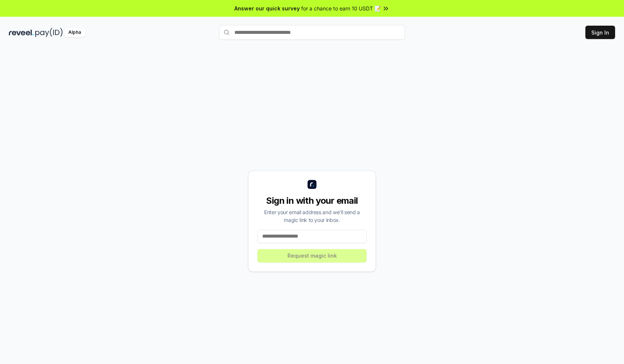 The height and width of the screenshot is (364, 624). What do you see at coordinates (49, 33) in the screenshot?
I see `img: pay_id` at bounding box center [49, 33].